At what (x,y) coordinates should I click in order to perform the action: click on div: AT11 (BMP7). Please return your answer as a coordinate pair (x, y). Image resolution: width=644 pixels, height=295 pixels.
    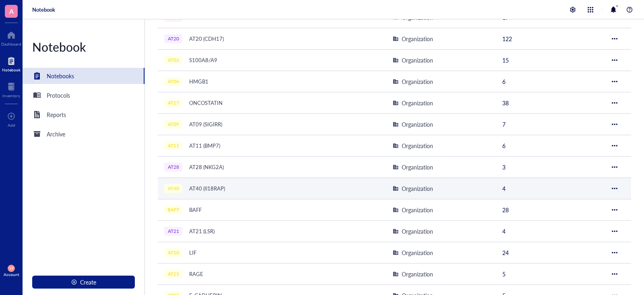
    Looking at the image, I should click on (204, 146).